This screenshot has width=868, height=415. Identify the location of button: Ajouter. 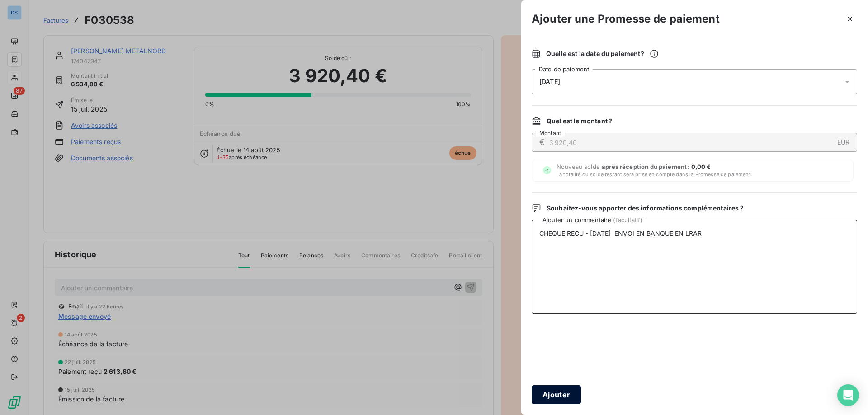
(556, 395).